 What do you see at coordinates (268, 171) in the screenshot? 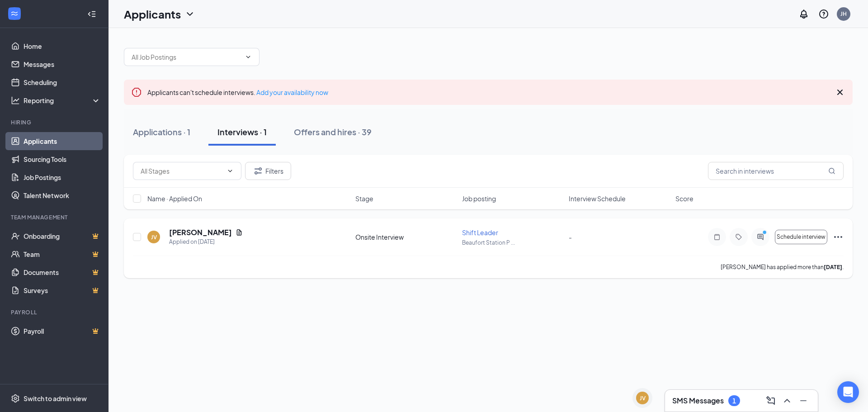
I see `button: Filter Filters` at bounding box center [268, 171].